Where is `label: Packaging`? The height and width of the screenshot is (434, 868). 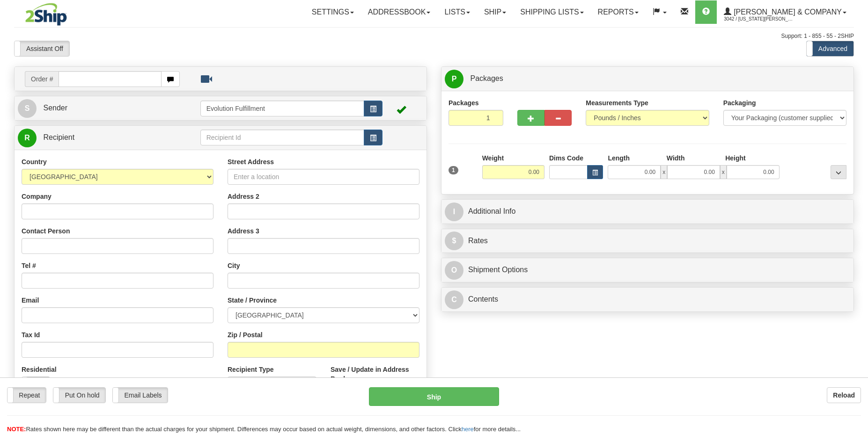 label: Packaging is located at coordinates (740, 103).